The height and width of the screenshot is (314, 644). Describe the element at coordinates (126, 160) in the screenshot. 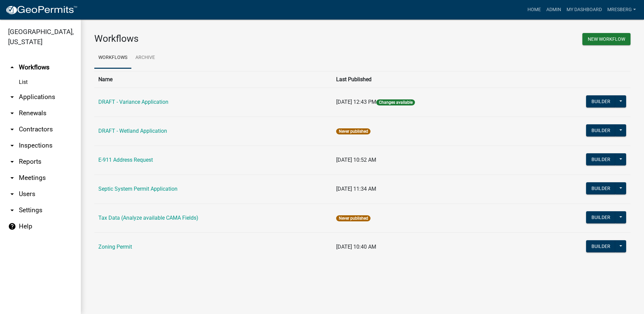

I see `a: E-911 Address Request` at that location.